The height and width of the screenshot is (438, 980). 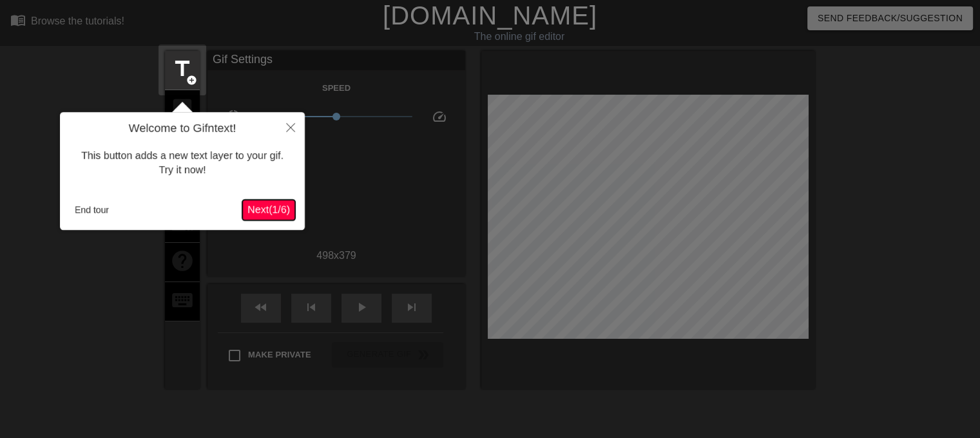 What do you see at coordinates (183, 162) in the screenshot?
I see `div: This button adds a new text layer to your gif. Try it now!` at bounding box center [183, 162].